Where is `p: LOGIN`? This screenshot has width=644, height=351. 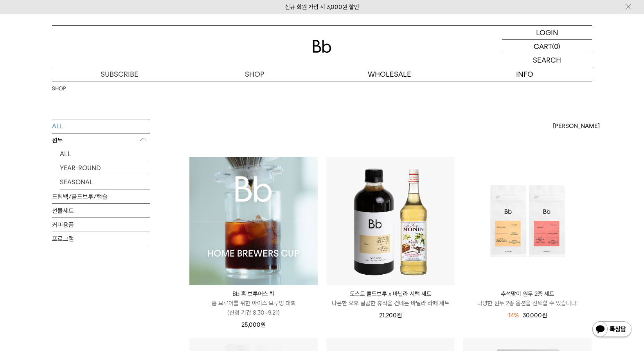
p: LOGIN is located at coordinates (547, 33).